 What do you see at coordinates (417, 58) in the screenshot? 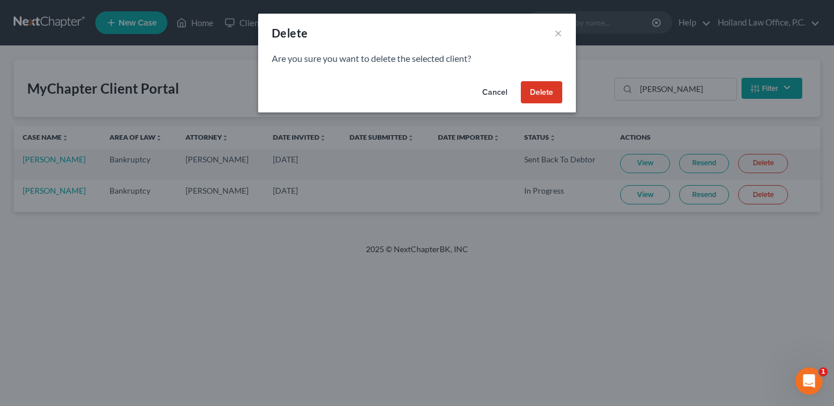
I see `p: Are you sure you want to delete the selected client?` at bounding box center [417, 58].